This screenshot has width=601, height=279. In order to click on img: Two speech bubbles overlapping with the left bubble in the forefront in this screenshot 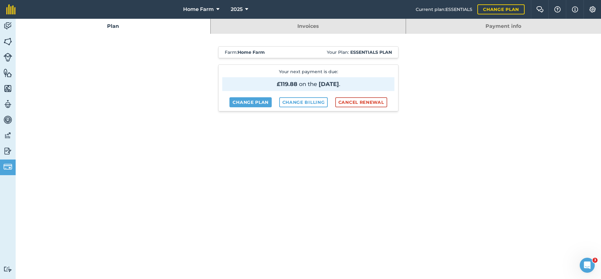, I will do `click(540, 9)`.